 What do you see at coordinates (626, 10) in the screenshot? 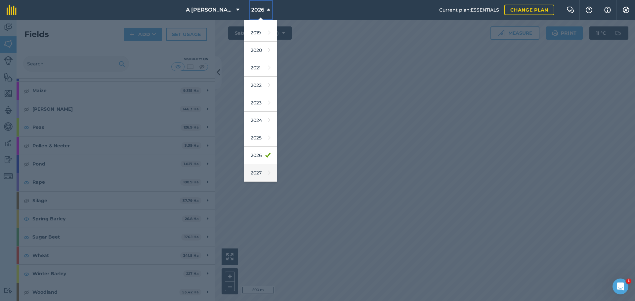
I see `img: A cog icon` at bounding box center [626, 10].